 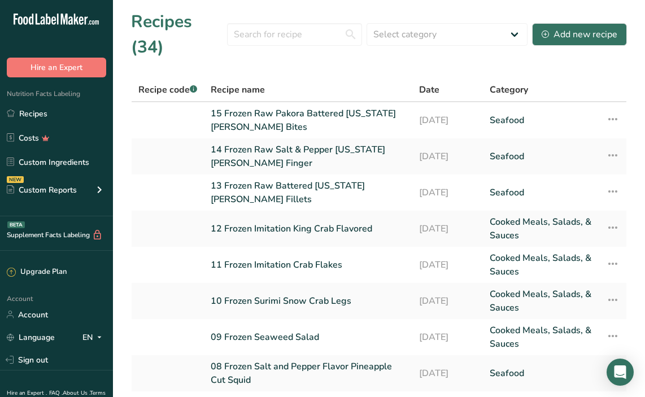 I want to click on span: Category, so click(x=509, y=90).